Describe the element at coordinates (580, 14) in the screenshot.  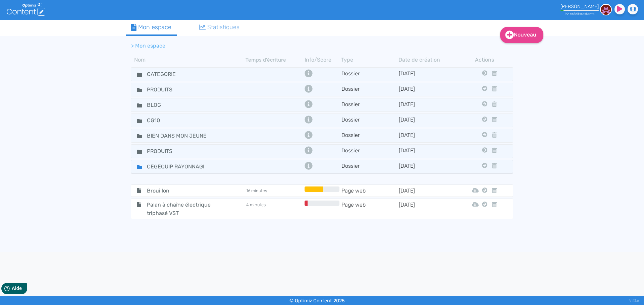
I see `small: 92 crédit restant` at that location.